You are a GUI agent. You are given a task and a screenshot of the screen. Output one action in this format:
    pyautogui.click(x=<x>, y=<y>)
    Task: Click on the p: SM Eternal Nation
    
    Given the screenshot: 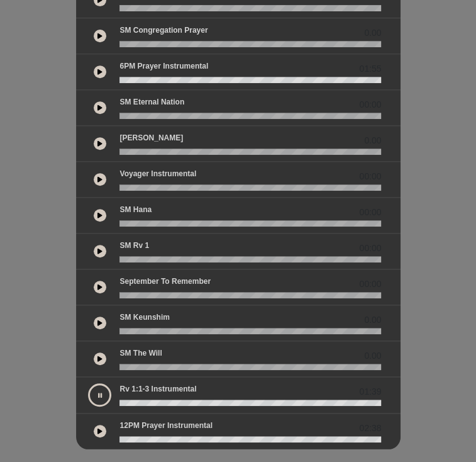 What is the action you would take?
    pyautogui.click(x=151, y=102)
    